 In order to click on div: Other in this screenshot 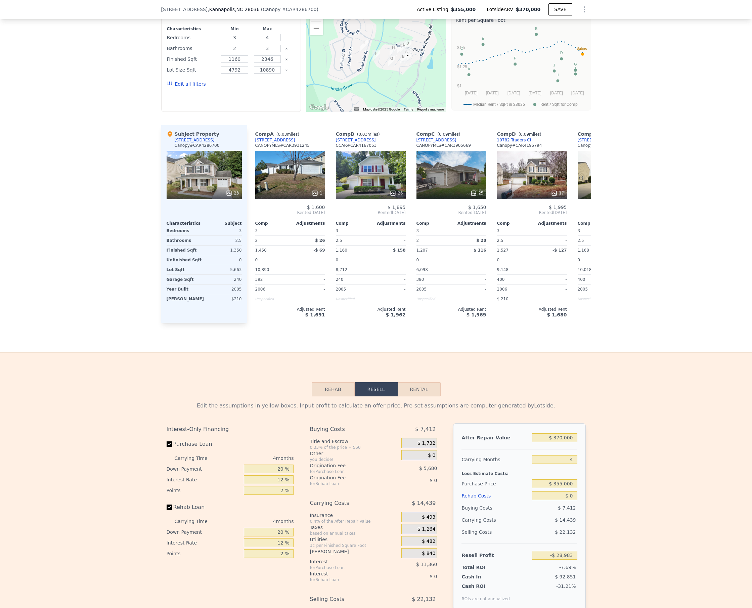, I will do `click(354, 454)`.